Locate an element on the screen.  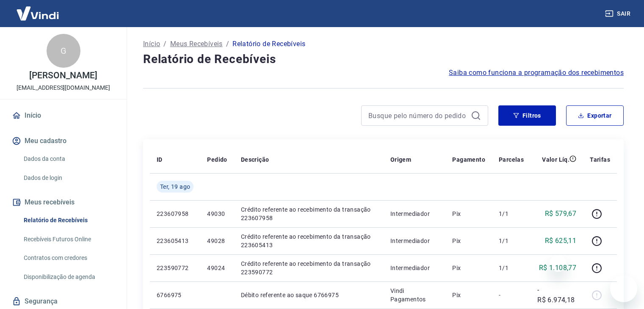
a: Recebíveis Futuros Online is located at coordinates (68, 239).